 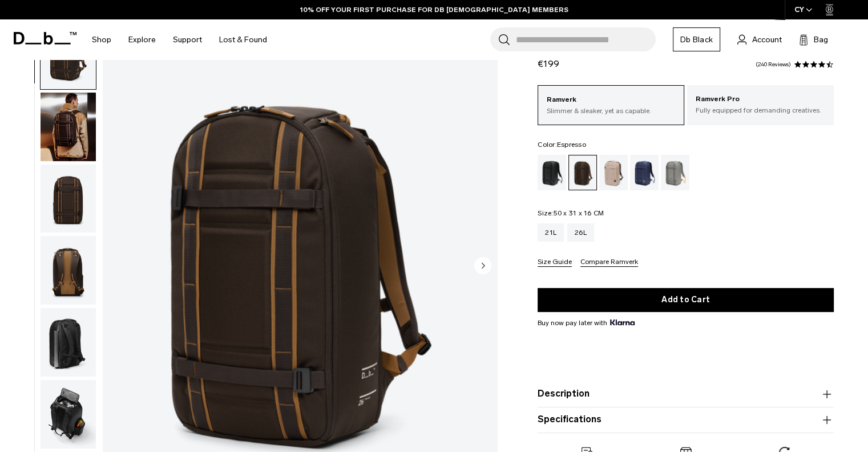 What do you see at coordinates (685, 394) in the screenshot?
I see `button: Description` at bounding box center [685, 394].